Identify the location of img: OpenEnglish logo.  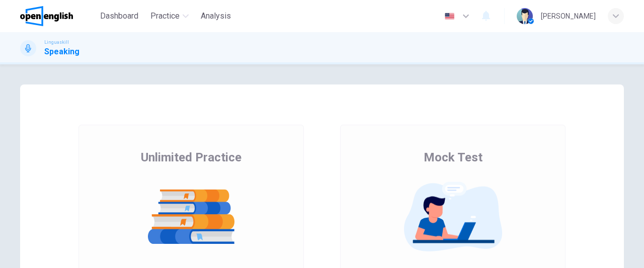
(46, 16).